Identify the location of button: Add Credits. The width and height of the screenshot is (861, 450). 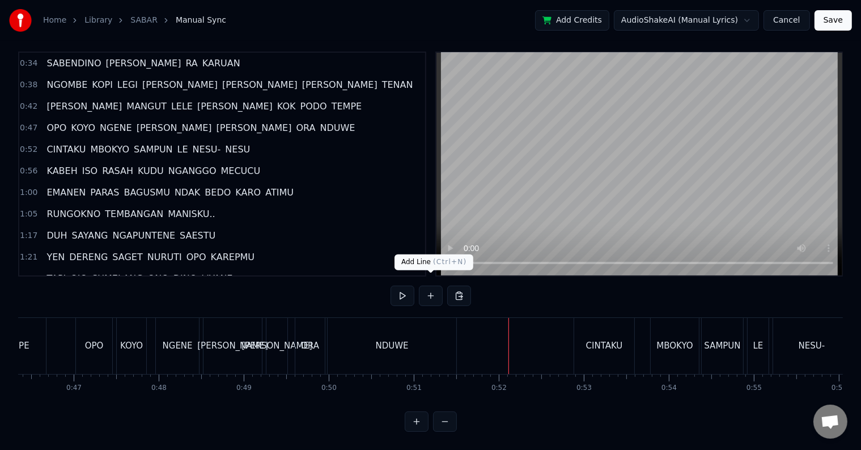
(572, 20).